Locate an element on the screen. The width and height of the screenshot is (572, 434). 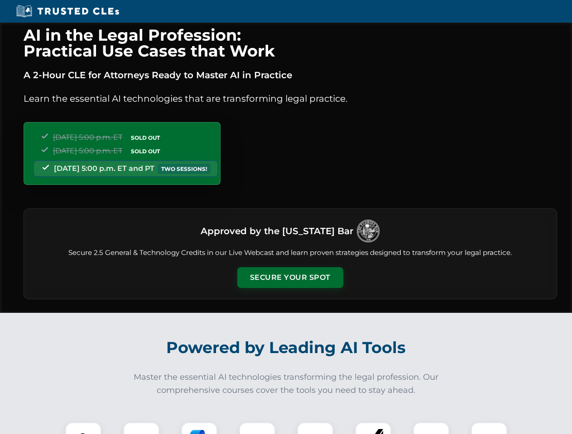
h1: AI in the Legal Profession: Practical Use Cases that Work is located at coordinates (290, 43).